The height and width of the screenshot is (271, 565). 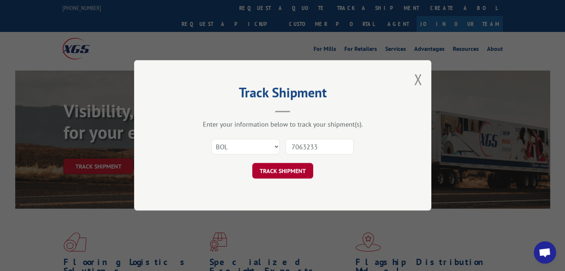 I want to click on input: Number(s), so click(x=320, y=147).